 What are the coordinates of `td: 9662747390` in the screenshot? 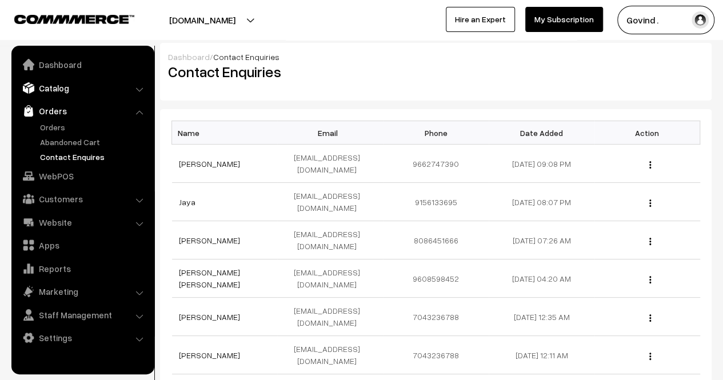 It's located at (435, 163).